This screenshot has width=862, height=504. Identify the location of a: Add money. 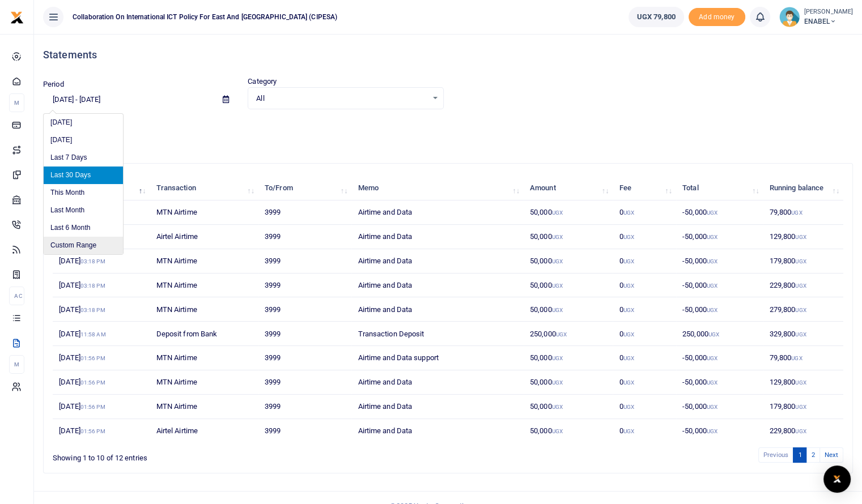
(717, 16).